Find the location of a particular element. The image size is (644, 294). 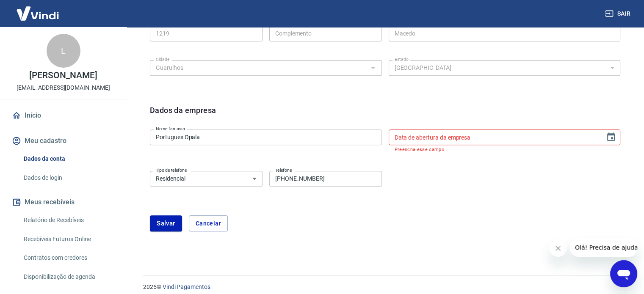

a: Dados da conta is located at coordinates (68, 158).